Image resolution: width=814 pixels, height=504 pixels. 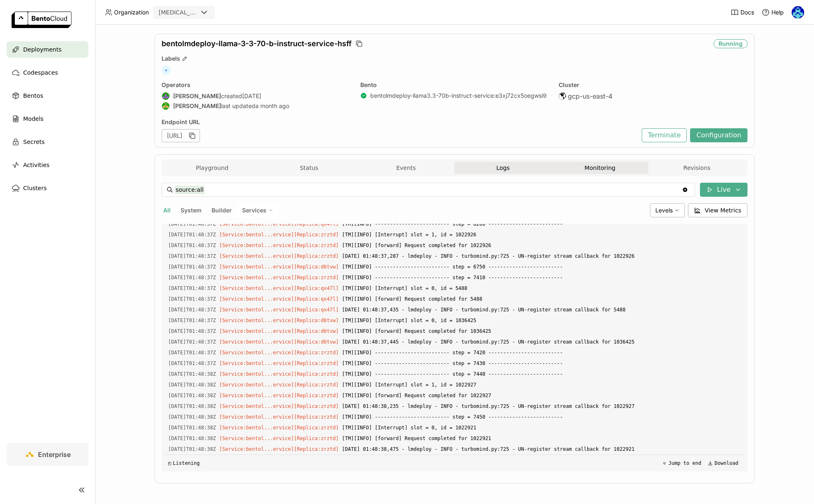 What do you see at coordinates (798, 12) in the screenshot?
I see `img: Shaun Wei` at bounding box center [798, 12].